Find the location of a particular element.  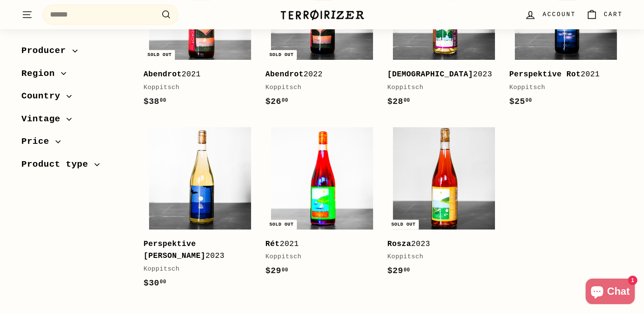

inbox-online-store-chat: Shopify online store chat is located at coordinates (610, 292).